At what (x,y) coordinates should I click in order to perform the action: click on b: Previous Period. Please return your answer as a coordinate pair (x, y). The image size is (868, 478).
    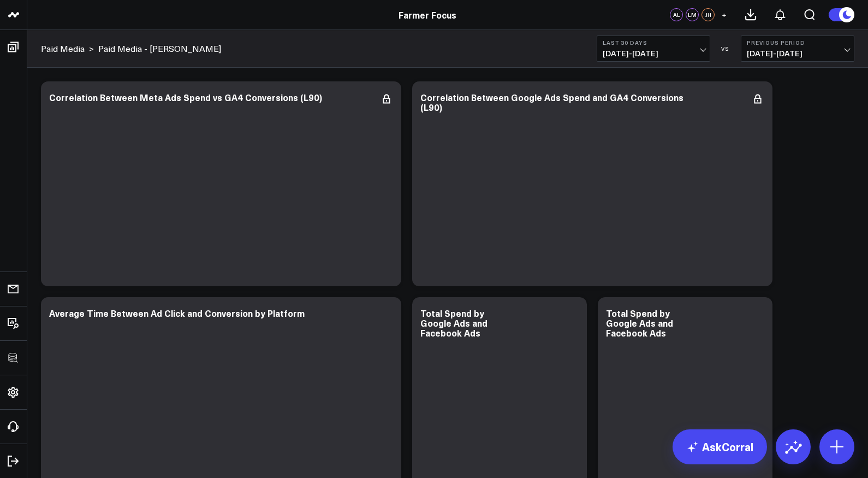
    Looking at the image, I should click on (797, 42).